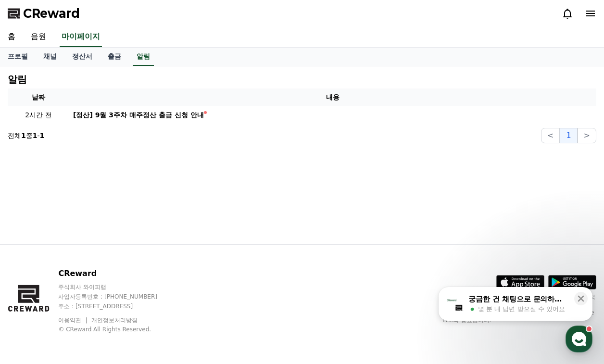 The height and width of the screenshot is (364, 604). What do you see at coordinates (38, 37) in the screenshot?
I see `a: 음원` at bounding box center [38, 37].